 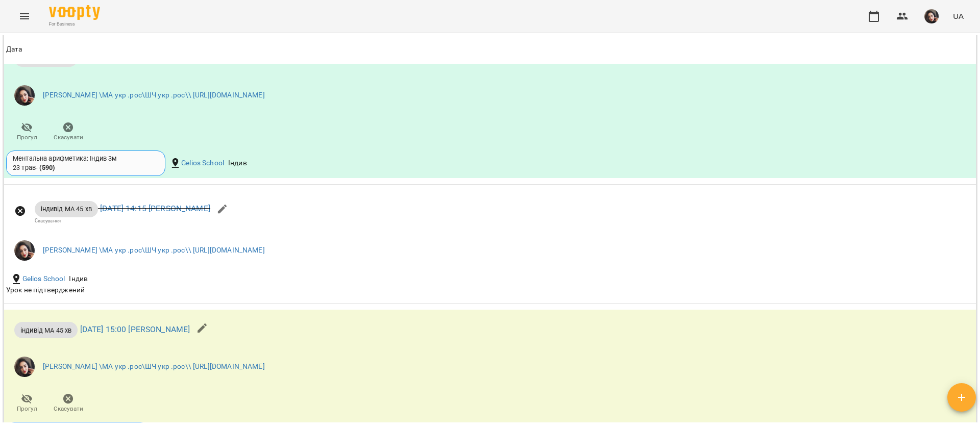 What do you see at coordinates (328, 290) in the screenshot?
I see `div: Урок не підтверджений` at bounding box center [328, 290].